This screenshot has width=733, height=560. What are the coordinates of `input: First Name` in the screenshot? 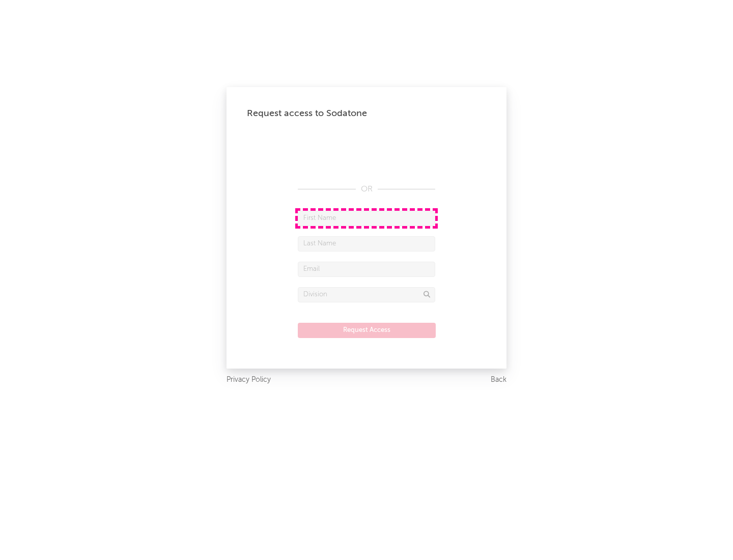 It's located at (366, 218).